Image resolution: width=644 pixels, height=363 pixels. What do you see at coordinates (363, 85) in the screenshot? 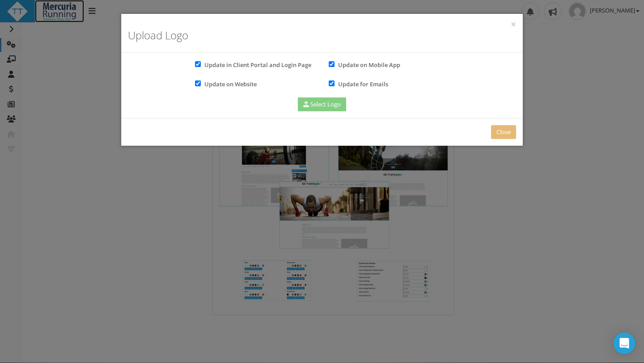
I see `label: Update for Emails` at bounding box center [363, 85].